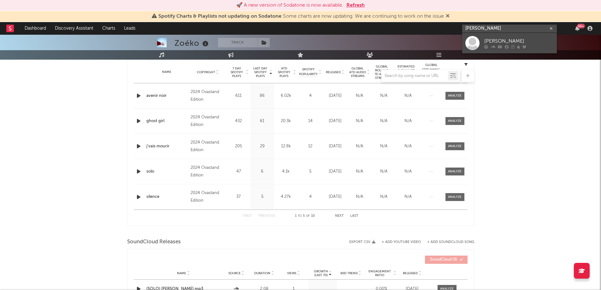 The width and height of the screenshot is (601, 290). Describe the element at coordinates (577, 28) in the screenshot. I see `button: 99+` at that location.